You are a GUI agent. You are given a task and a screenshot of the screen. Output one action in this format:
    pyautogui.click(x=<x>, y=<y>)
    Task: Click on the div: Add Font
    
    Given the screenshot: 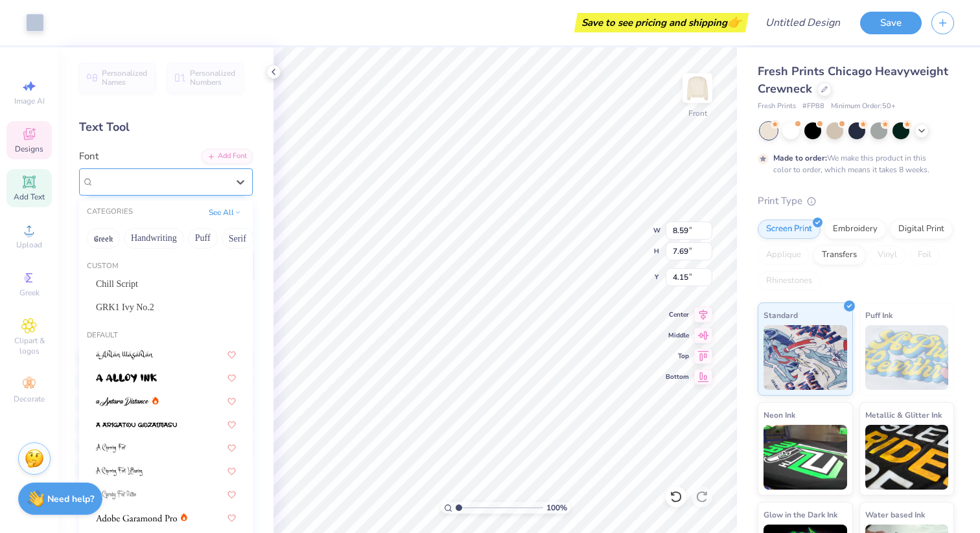 What is the action you would take?
    pyautogui.click(x=227, y=156)
    